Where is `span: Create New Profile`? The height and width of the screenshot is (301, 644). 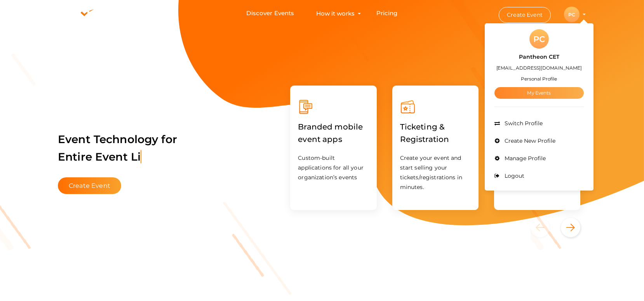 span: Create New Profile is located at coordinates (529, 141).